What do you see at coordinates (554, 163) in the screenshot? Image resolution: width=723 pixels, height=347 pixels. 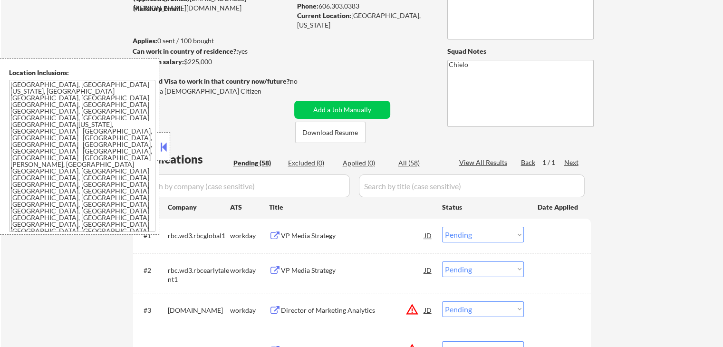 I see `div: 1 / 1` at bounding box center [554, 163].